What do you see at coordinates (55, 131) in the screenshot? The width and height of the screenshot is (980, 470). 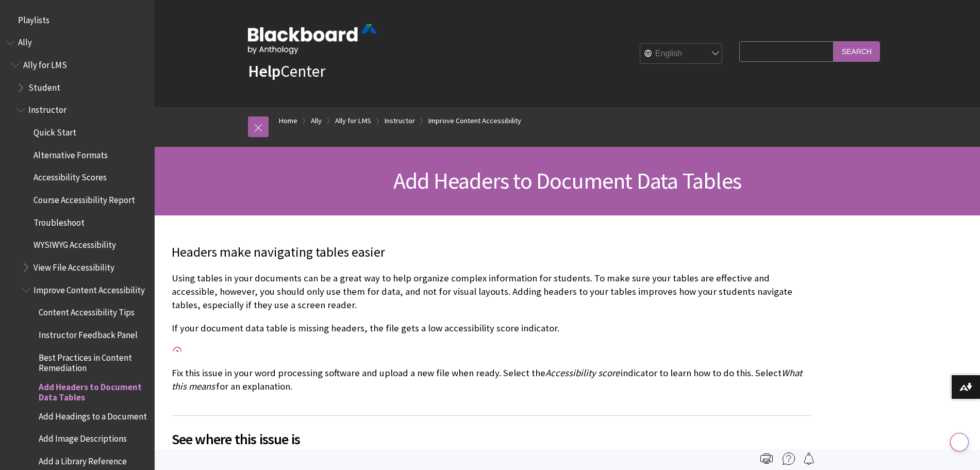 I see `span: Quick Start` at bounding box center [55, 131].